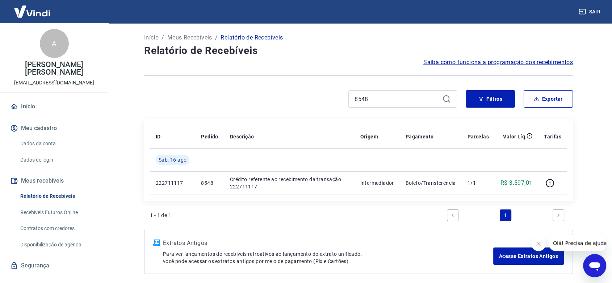 This screenshot has width=612, height=283. Describe the element at coordinates (58, 160) in the screenshot. I see `a: Dados de login` at that location.